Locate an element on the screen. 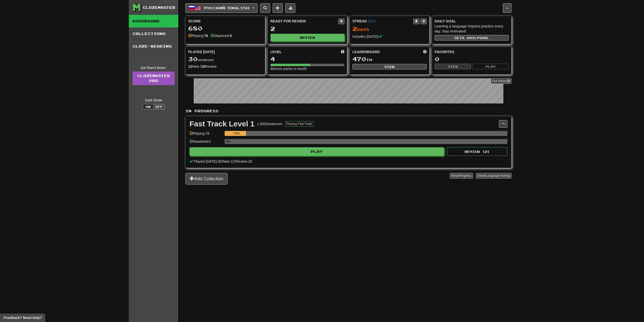 This screenshot has height=322, width=644. span: Progress is located at coordinates (466, 176).